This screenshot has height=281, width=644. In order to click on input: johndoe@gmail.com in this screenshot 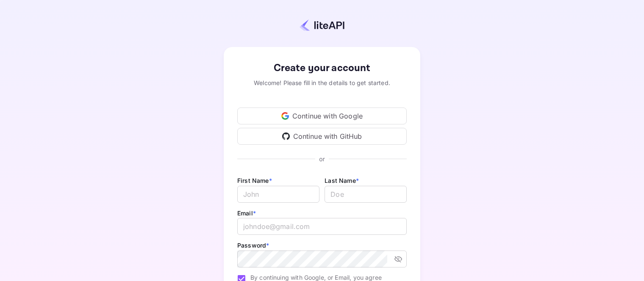, I will do `click(322, 226)`.